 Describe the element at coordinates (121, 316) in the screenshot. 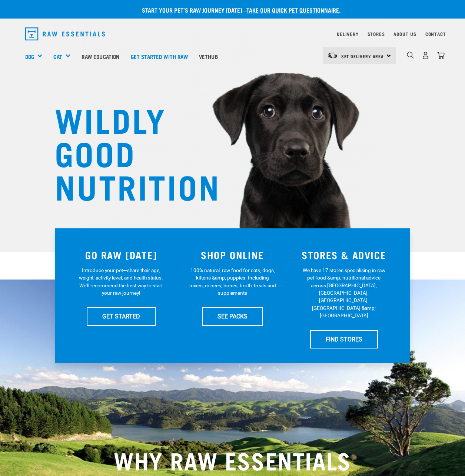

I see `a: GET STARTED` at that location.